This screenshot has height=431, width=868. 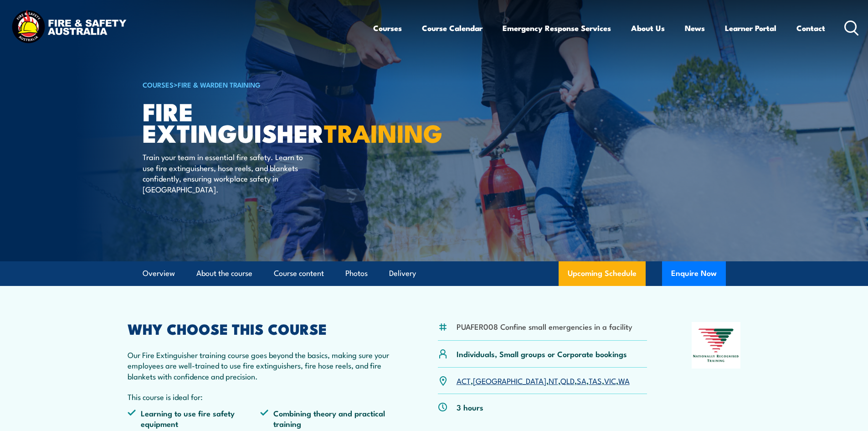 I want to click on a: TAS, so click(x=595, y=381).